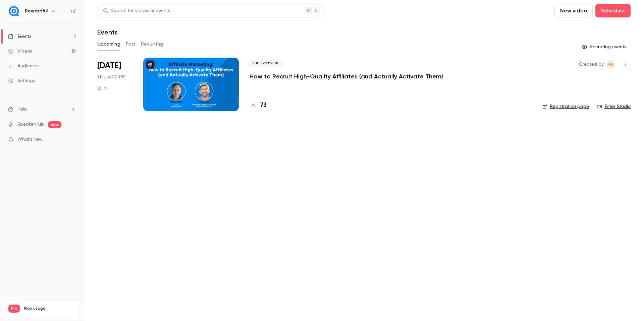 This screenshot has width=644, height=321. Describe the element at coordinates (266, 63) in the screenshot. I see `span: Live event` at that location.